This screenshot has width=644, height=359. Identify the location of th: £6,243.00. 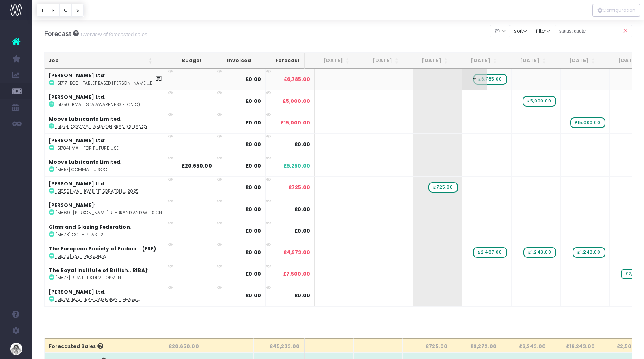
(526, 346).